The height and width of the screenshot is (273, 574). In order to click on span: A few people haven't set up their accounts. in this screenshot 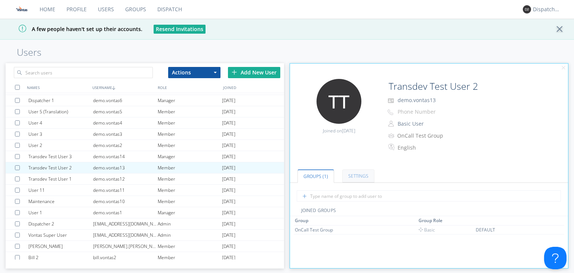, I will do `click(74, 29)`.